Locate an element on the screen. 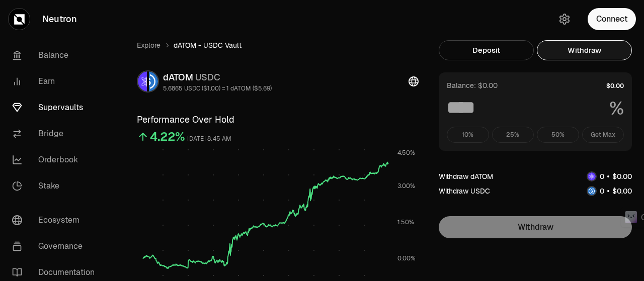 The image size is (644, 281). tspan: 4.50% is located at coordinates (406, 153).